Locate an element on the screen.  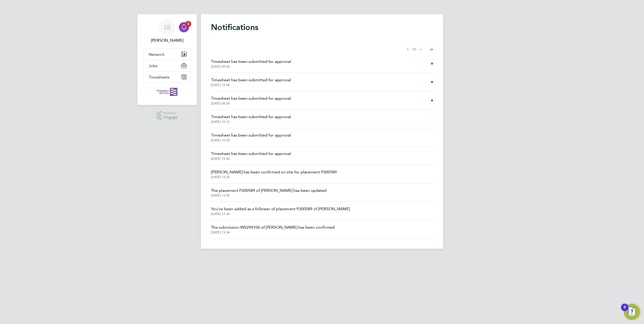
nav: Select page of notifications list is located at coordinates (420, 50).